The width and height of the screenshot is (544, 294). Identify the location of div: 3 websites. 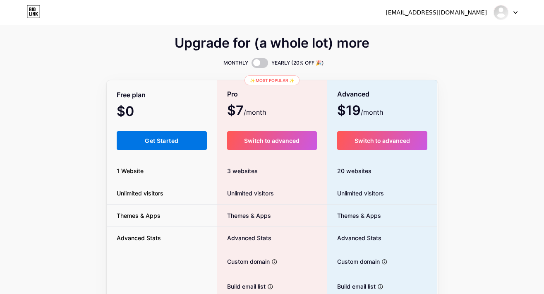
(272, 171).